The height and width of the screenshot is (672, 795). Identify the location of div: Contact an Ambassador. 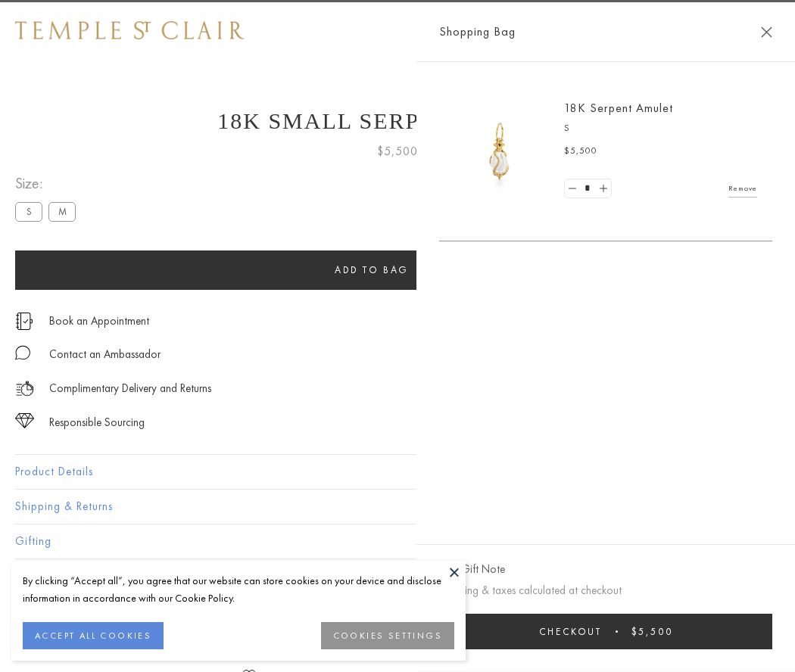
(104, 354).